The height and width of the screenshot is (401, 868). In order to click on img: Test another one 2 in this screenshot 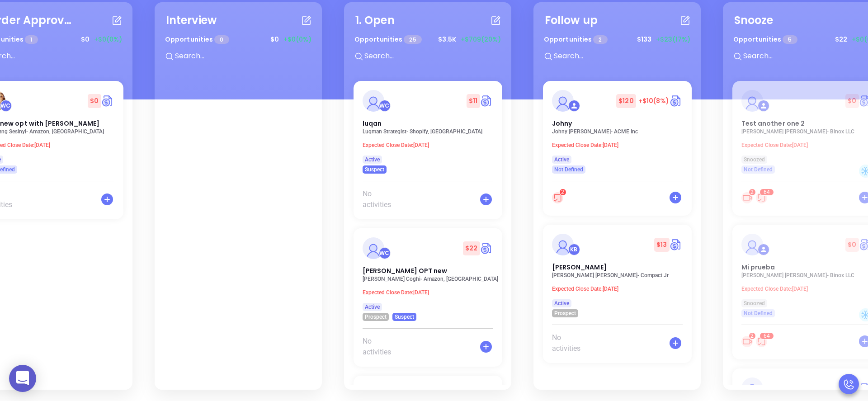, I will do `click(752, 101)`.